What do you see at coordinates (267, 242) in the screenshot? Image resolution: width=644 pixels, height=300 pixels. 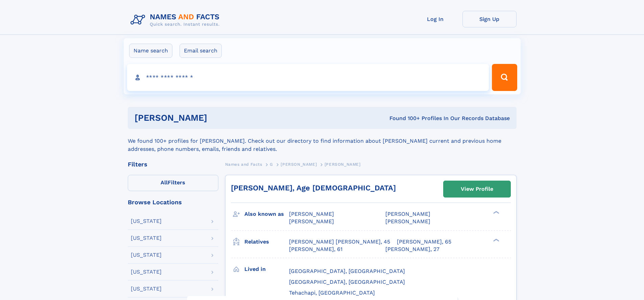 I see `h3: Relatives` at bounding box center [267, 242].